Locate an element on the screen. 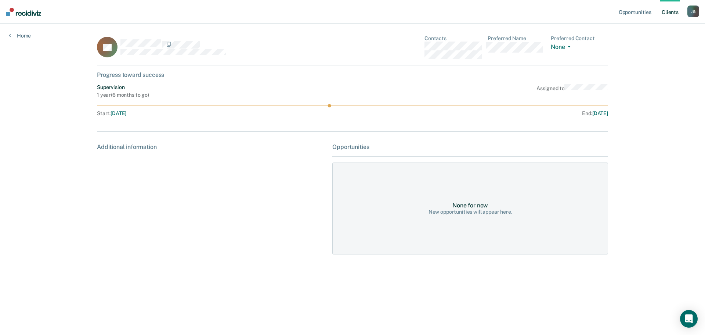  dt: Preferred Name is located at coordinates (516, 38).